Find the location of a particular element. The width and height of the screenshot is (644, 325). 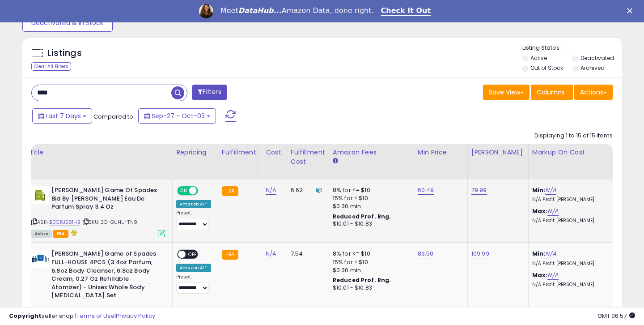

div: Displaying 1 to 15 of 15 items is located at coordinates (573, 136).